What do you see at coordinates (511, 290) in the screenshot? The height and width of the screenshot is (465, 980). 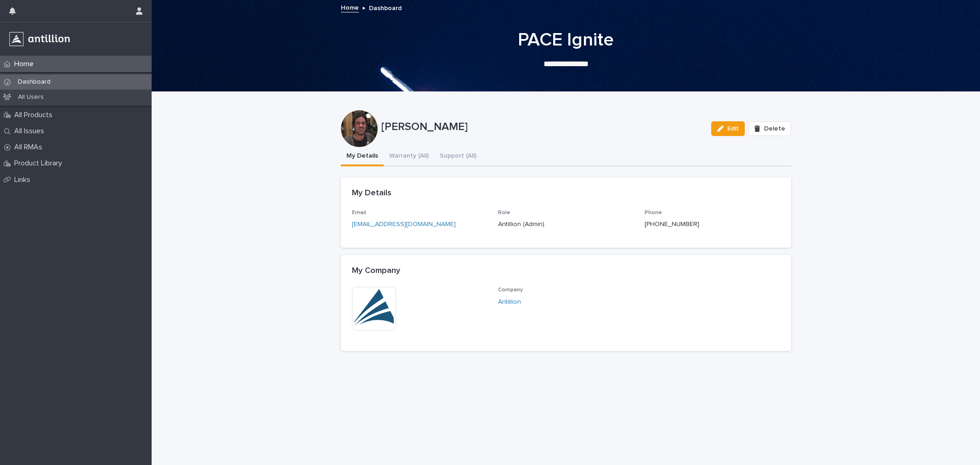 I see `span: Company` at bounding box center [511, 290].